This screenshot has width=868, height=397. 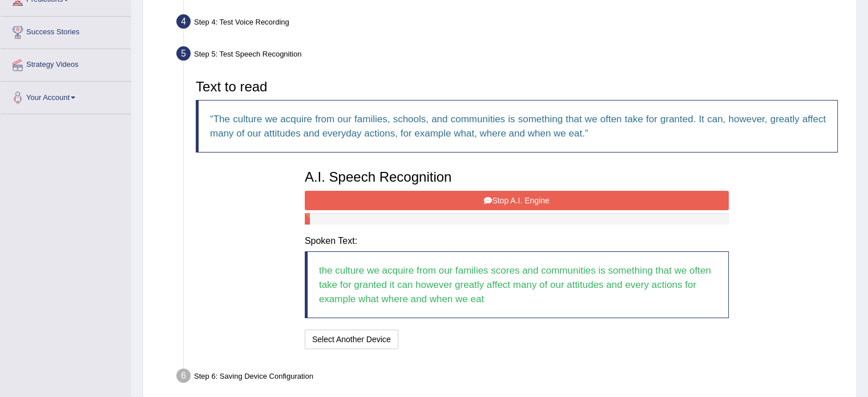 I want to click on h3: A.I. Speech Recognition, so click(x=517, y=177).